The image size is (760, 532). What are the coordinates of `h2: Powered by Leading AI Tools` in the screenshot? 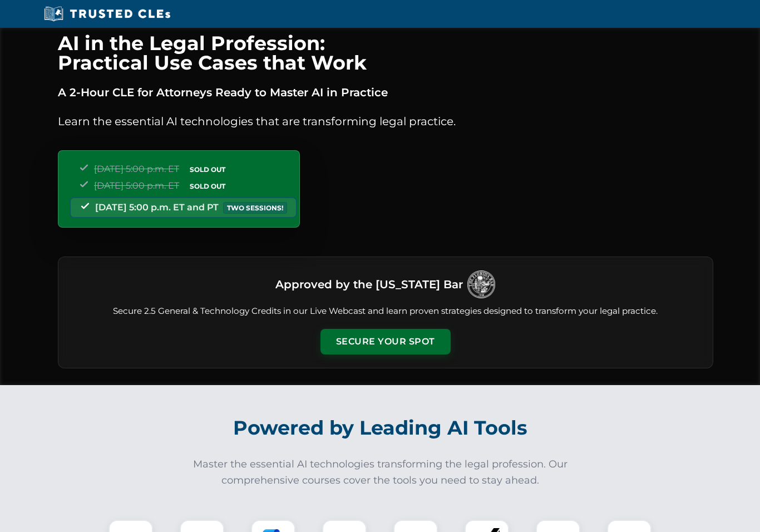 It's located at (380, 428).